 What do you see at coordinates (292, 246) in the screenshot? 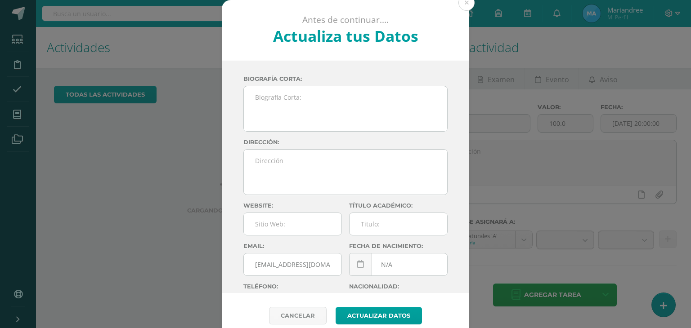
I see `label: Email:` at bounding box center [292, 246].